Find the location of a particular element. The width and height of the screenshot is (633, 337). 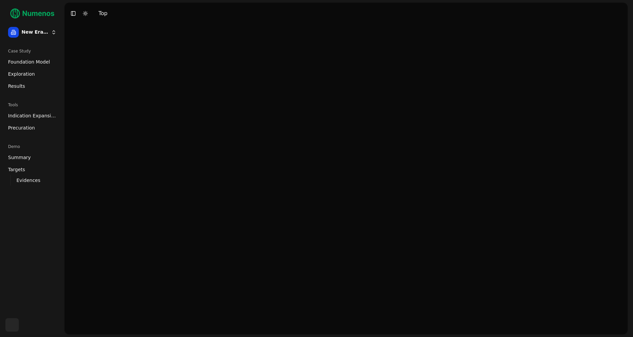

div: Case Study is located at coordinates (32, 51).